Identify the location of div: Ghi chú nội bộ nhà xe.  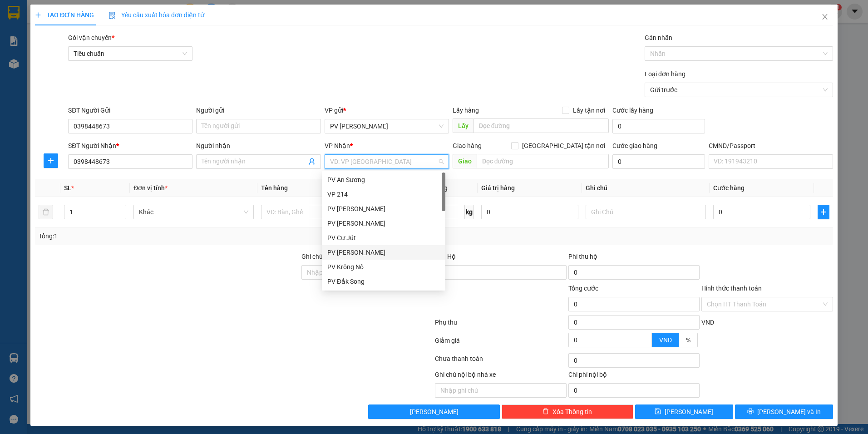
(501, 376).